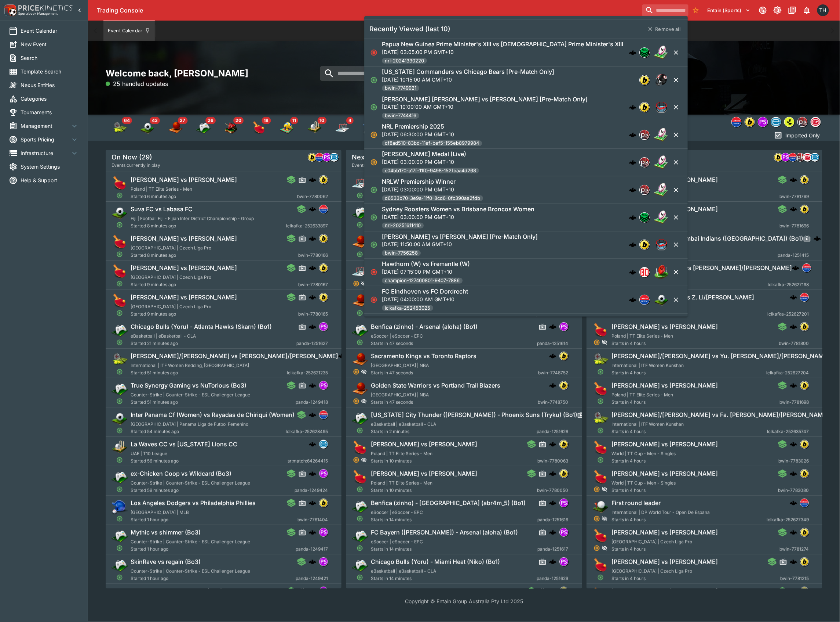 The height and width of the screenshot is (622, 840). I want to click on span: bwin-7780165, so click(313, 314).